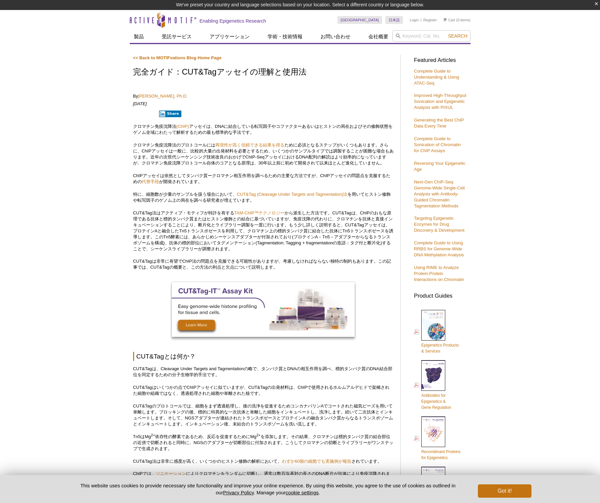 The width and height of the screenshot is (600, 503). What do you see at coordinates (263, 415) in the screenshot?
I see `p: CUT&Tagのプロトコールでは、細胞をまず透過処理し、後の洗浄を促進するためコンカナバリンAでコートされた磁気ビーズを用いて単離します。ブロッキングの後、標的に特異的な一次抗体と単離した細胞を...` at bounding box center [263, 415].